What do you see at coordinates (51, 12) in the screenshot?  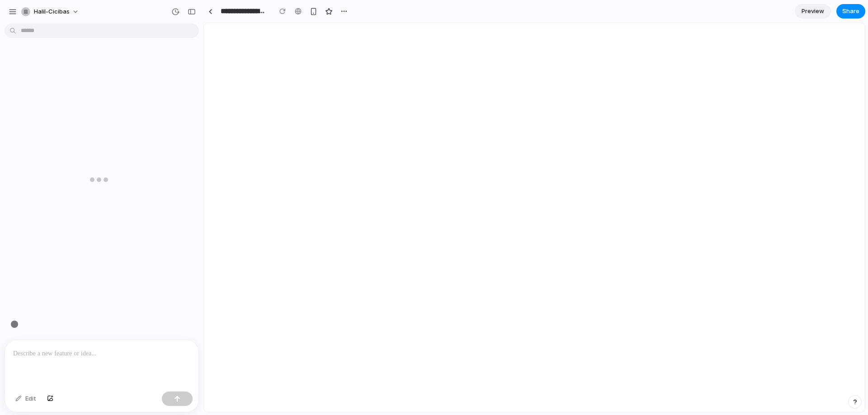 I see `button: halil-cicibas` at bounding box center [51, 12].